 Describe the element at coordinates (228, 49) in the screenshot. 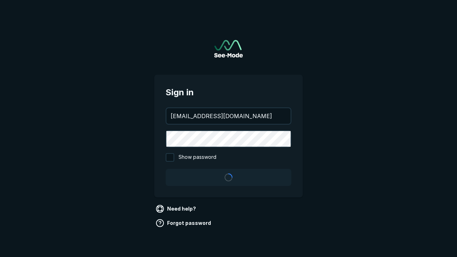

I see `img: See-Mode Logo` at that location.